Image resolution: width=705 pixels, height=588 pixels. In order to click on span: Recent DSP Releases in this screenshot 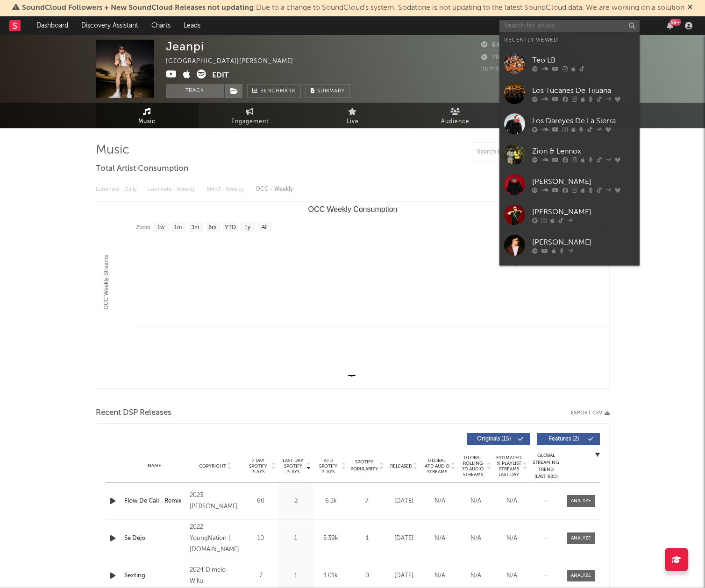, I will do `click(134, 413)`.